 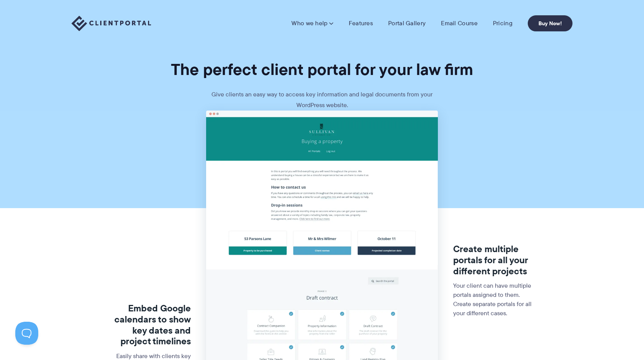 What do you see at coordinates (361, 23) in the screenshot?
I see `a: Features` at bounding box center [361, 23].